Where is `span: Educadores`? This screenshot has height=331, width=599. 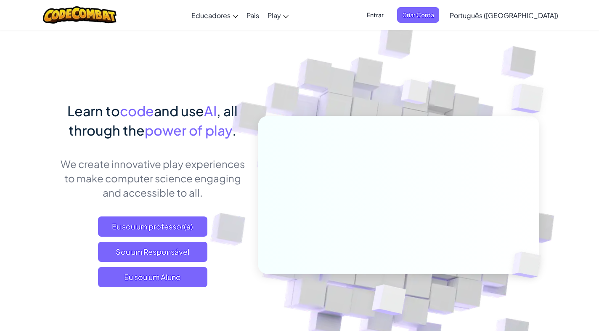
span: Educadores is located at coordinates (211, 15).